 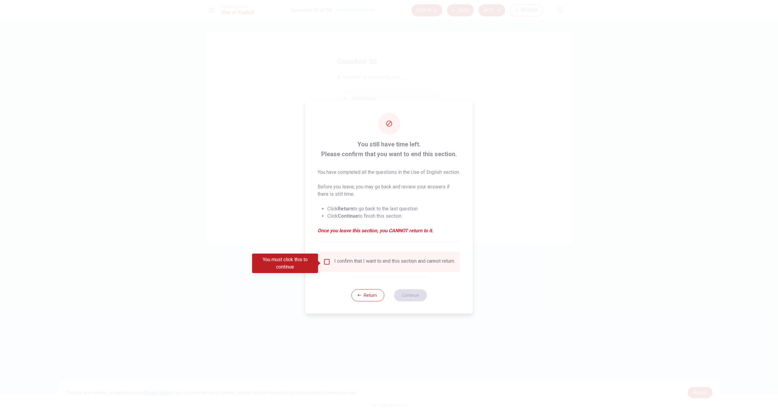 What do you see at coordinates (395, 261) in the screenshot?
I see `div: I confirm that I want to end this section and cannot return.` at bounding box center [395, 261].